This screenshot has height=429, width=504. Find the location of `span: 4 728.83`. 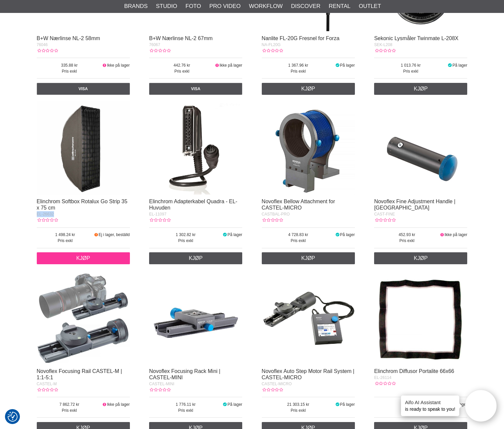

span: 4 728.83 is located at coordinates (298, 235).